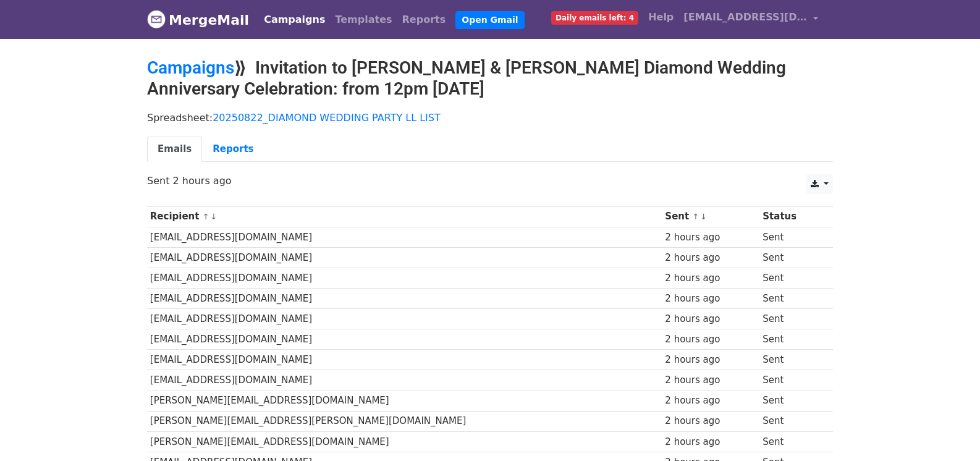 The height and width of the screenshot is (461, 980). Describe the element at coordinates (326, 118) in the screenshot. I see `a: 20250822_DIAMOND WEDDING PARTY LL LIST` at that location.